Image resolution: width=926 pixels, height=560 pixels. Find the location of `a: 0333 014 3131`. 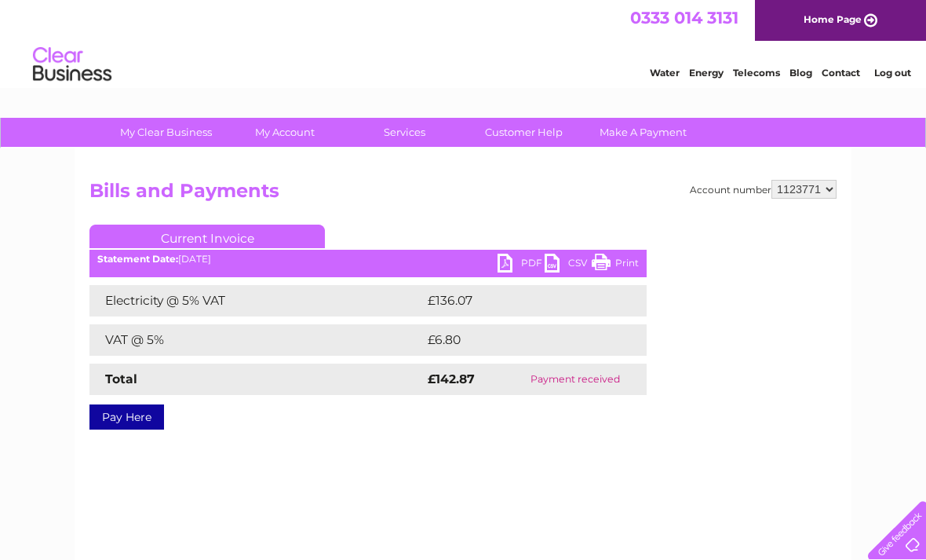

a: 0333 014 3131 is located at coordinates (684, 17).